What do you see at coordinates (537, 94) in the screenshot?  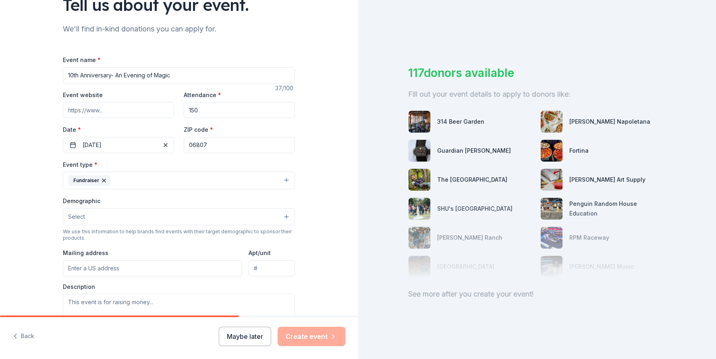 I see `div: Fill out your event details to apply to donors like:` at bounding box center [537, 94].